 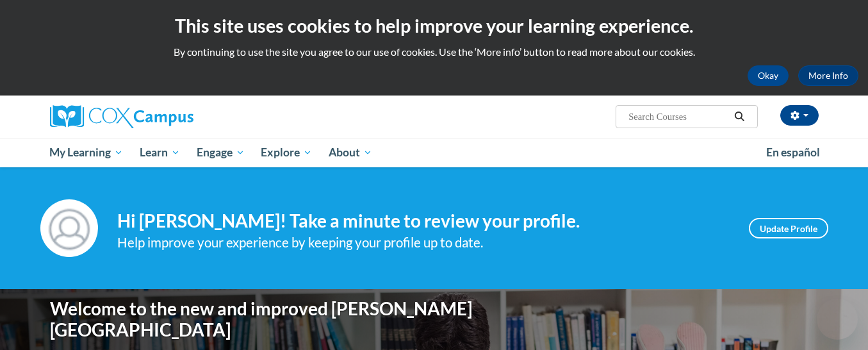 I want to click on button: Search, so click(x=739, y=116).